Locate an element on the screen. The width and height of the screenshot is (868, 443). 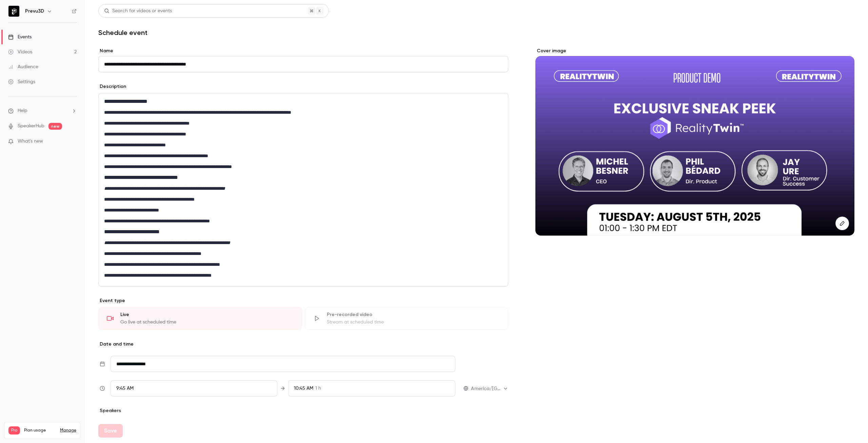
div: Pre-recorded videoStream at scheduled time is located at coordinates (407, 319).